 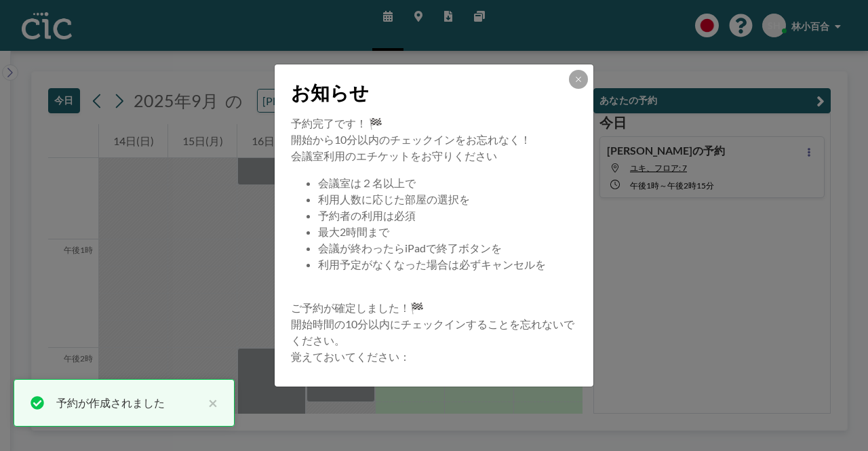 I want to click on font: お知らせ, so click(x=329, y=92).